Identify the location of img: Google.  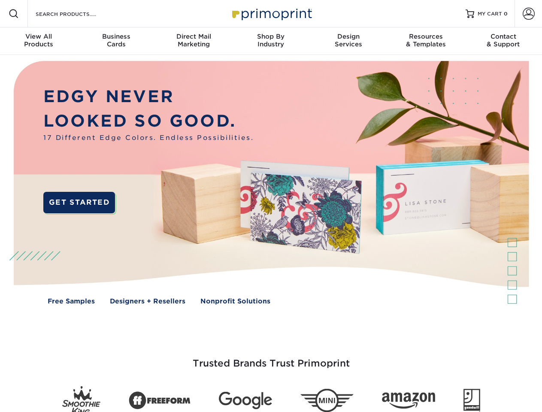
(246, 401).